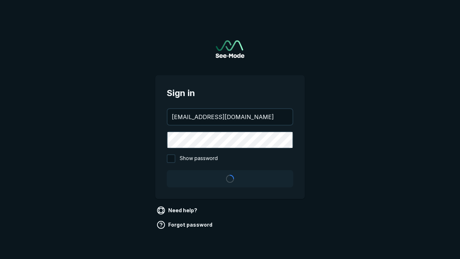  What do you see at coordinates (230, 93) in the screenshot?
I see `span: Sign in` at bounding box center [230, 93].